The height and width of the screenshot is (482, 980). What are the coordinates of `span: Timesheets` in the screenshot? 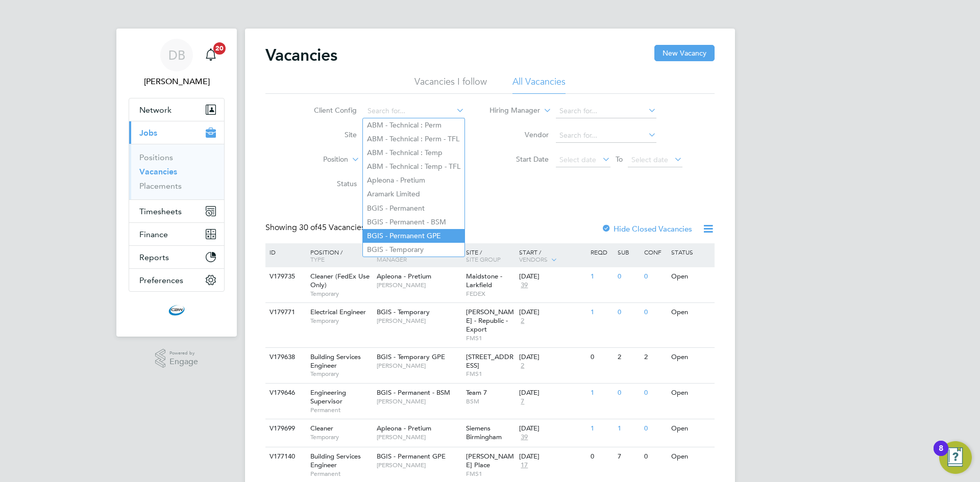 It's located at (160, 211).